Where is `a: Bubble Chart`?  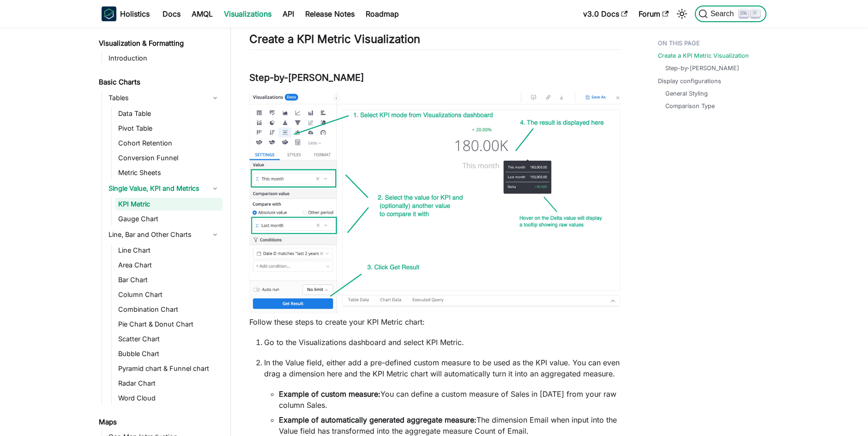
a: Bubble Chart is located at coordinates (169, 354).